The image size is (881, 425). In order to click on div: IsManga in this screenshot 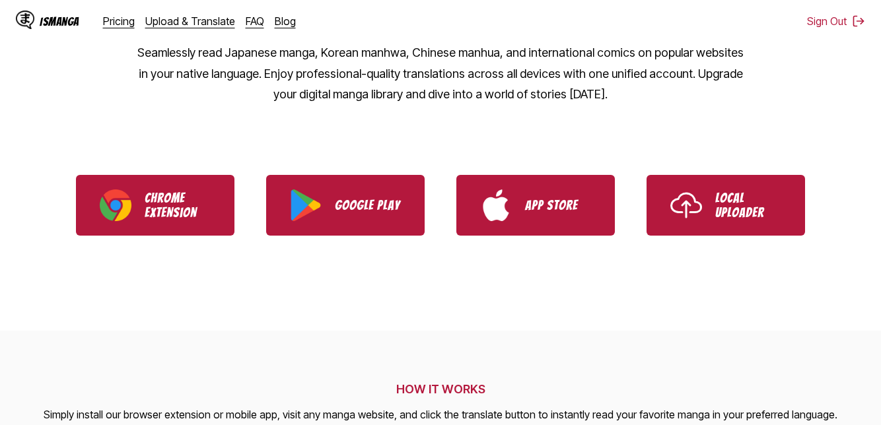, I will do `click(59, 21)`.